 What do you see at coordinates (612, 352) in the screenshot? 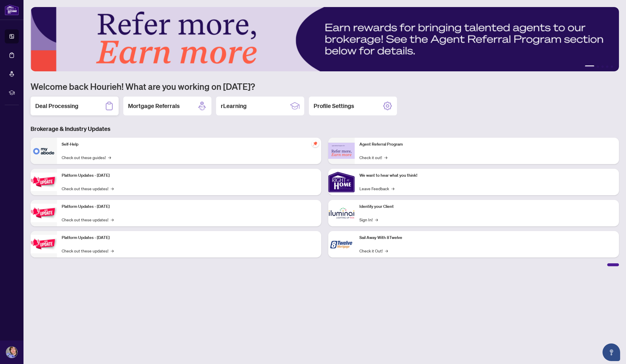
I see `button: Open asap` at bounding box center [612, 352].